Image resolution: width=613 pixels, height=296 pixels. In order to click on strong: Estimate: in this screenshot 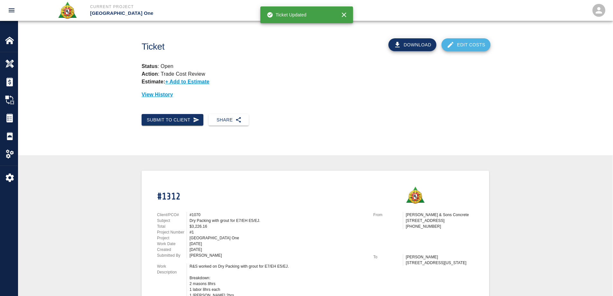, I will do `click(153, 81)`.